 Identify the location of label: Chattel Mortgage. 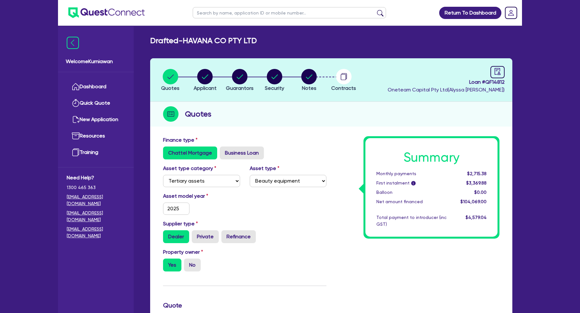
(190, 153).